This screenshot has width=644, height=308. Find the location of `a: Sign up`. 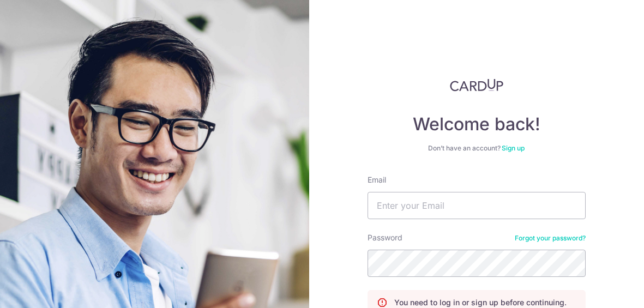

a: Sign up is located at coordinates (513, 148).